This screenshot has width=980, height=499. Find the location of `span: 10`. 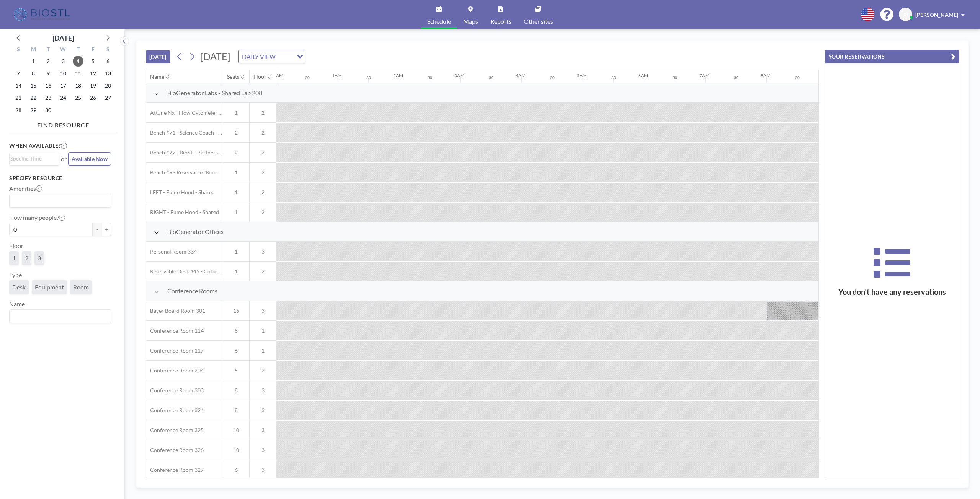

span: 10 is located at coordinates (236, 450).